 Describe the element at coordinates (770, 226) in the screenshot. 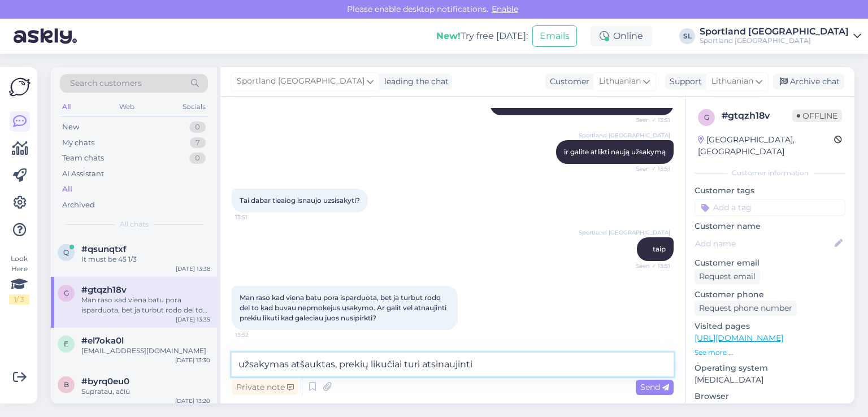

I see `p: Customer name` at that location.